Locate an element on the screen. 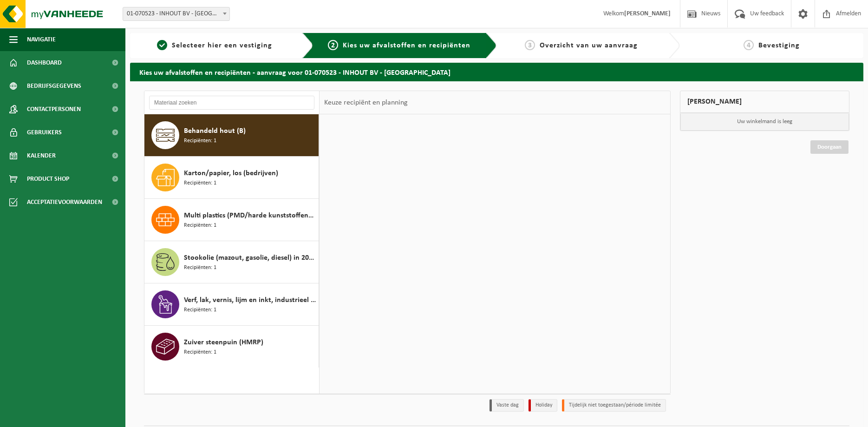 This screenshot has width=868, height=427. span: Verf, lak, vernis, lijm en inkt, industrieel in kleinverpakking is located at coordinates (250, 300).